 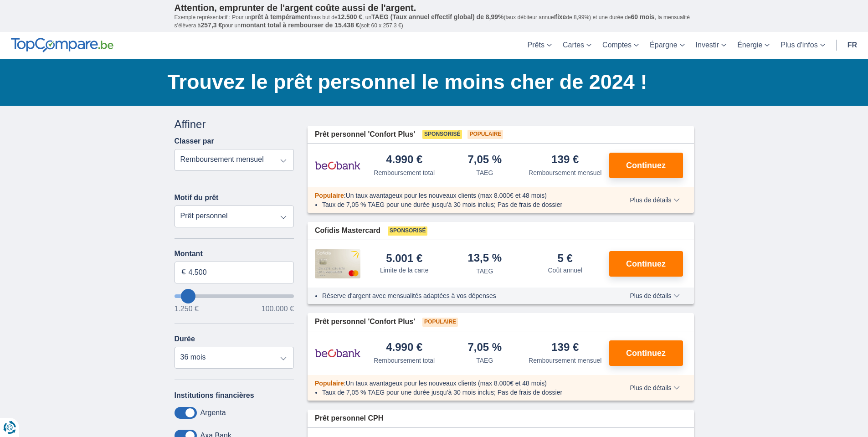 I want to click on a: Plus d'infos, so click(x=802, y=45).